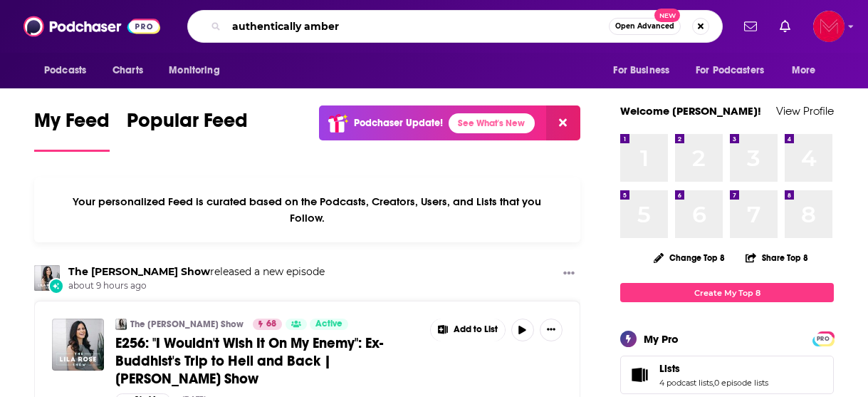 The height and width of the screenshot is (397, 868). What do you see at coordinates (187, 129) in the screenshot?
I see `a: Popular Feed` at bounding box center [187, 129].